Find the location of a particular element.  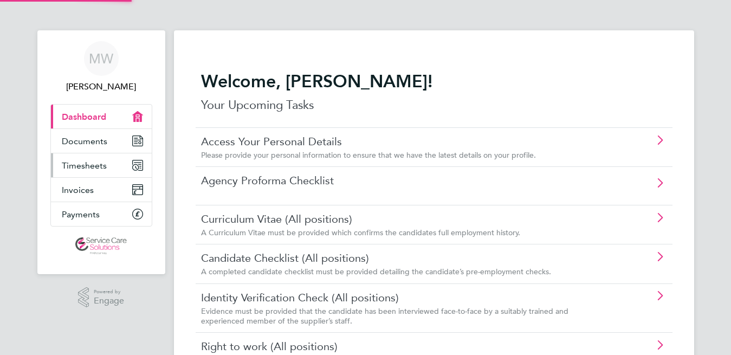

span: Mark Woodsworth is located at coordinates (101, 87).